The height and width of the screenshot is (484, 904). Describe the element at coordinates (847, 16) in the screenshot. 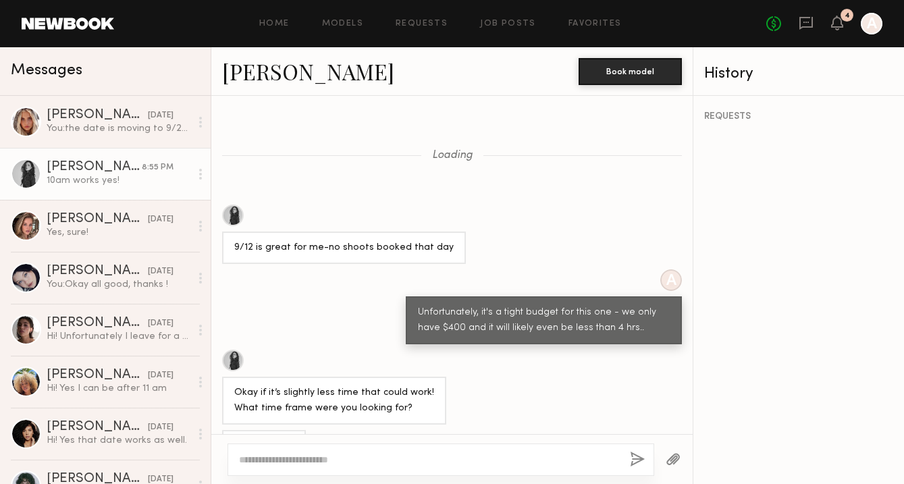

I see `div: 4` at that location.